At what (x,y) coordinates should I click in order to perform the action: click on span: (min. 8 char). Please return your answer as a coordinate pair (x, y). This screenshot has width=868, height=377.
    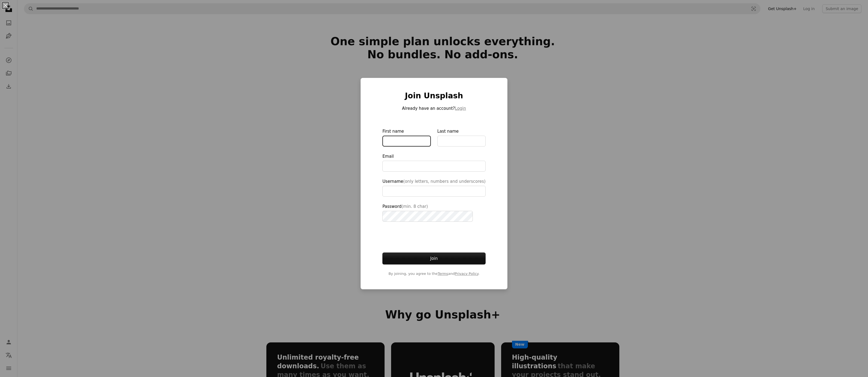
    Looking at the image, I should click on (414, 207).